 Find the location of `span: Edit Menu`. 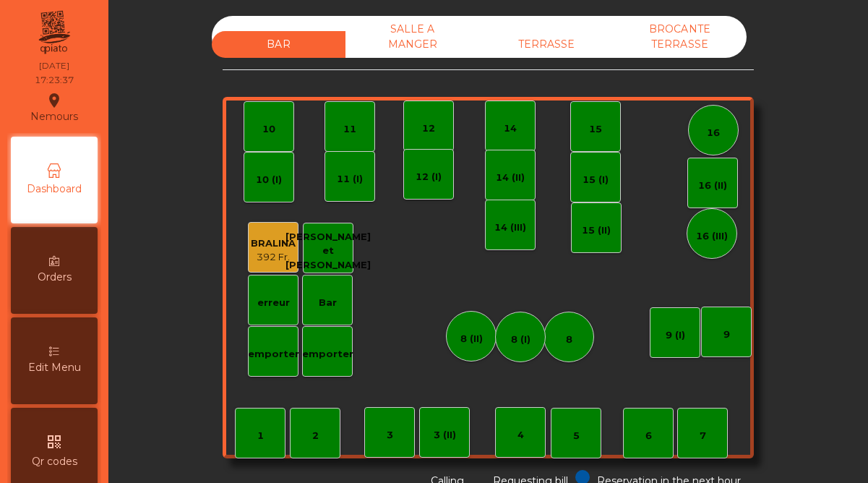

span: Edit Menu is located at coordinates (54, 368).